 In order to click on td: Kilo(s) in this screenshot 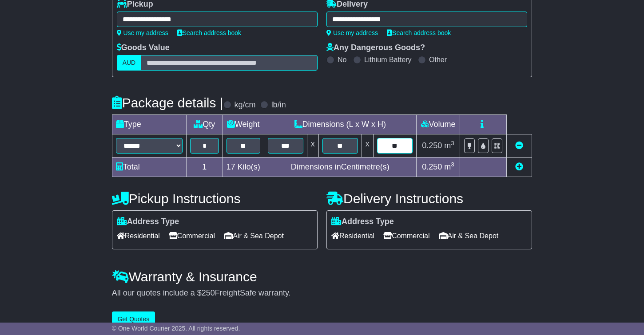, I will do `click(243, 167)`.